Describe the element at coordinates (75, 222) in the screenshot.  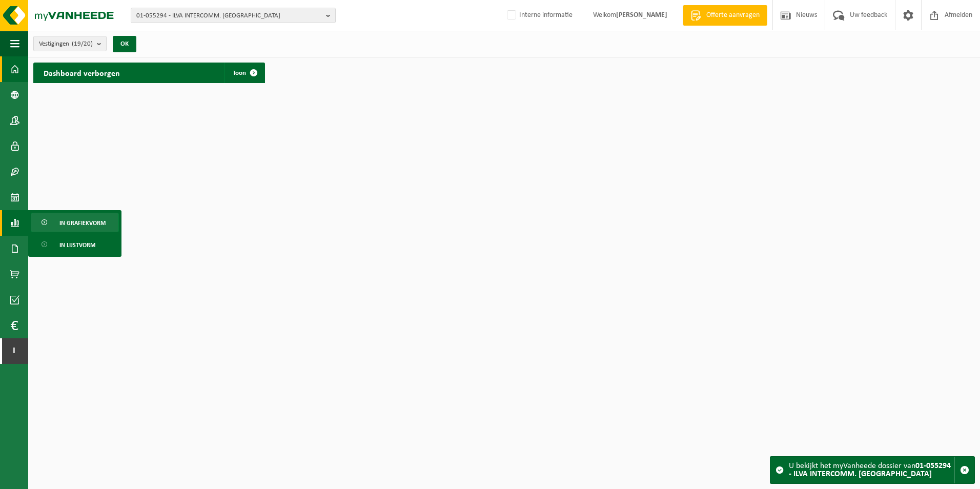
I see `a: In grafiekvorm` at that location.